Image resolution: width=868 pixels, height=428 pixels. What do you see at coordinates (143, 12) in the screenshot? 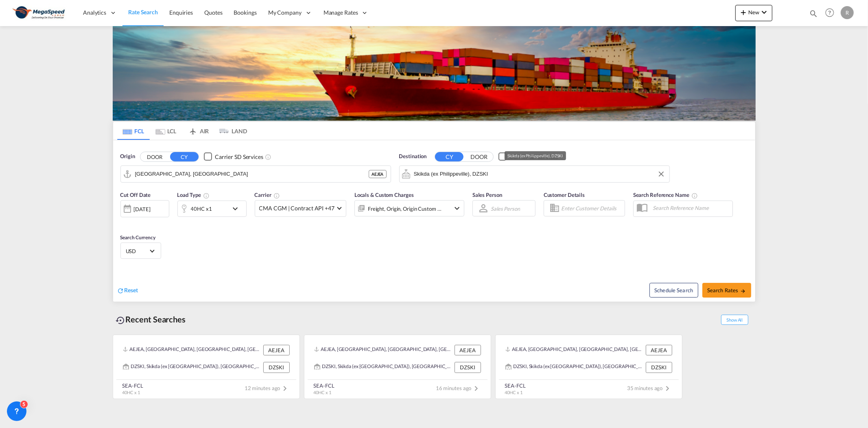
I see `span: Rate Search` at bounding box center [143, 12].